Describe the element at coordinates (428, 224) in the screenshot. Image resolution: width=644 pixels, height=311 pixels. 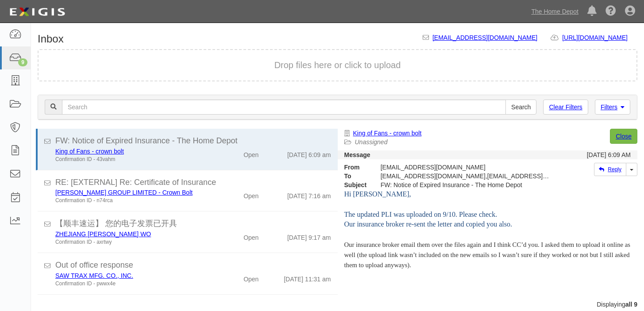
I see `span: Our insurance broker re-sent the letter and copied you also.` at that location.